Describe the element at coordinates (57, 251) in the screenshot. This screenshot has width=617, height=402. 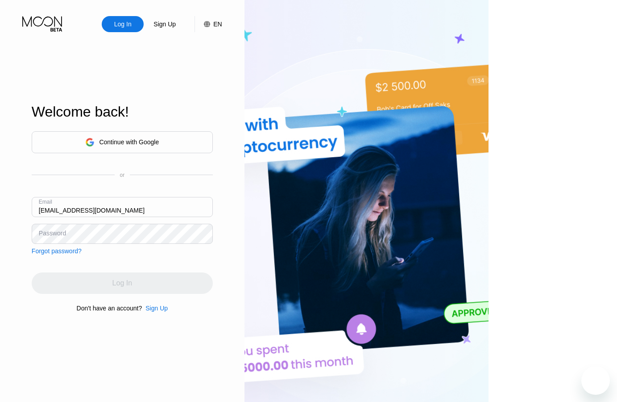
I see `div: Forgot password?` at that location.